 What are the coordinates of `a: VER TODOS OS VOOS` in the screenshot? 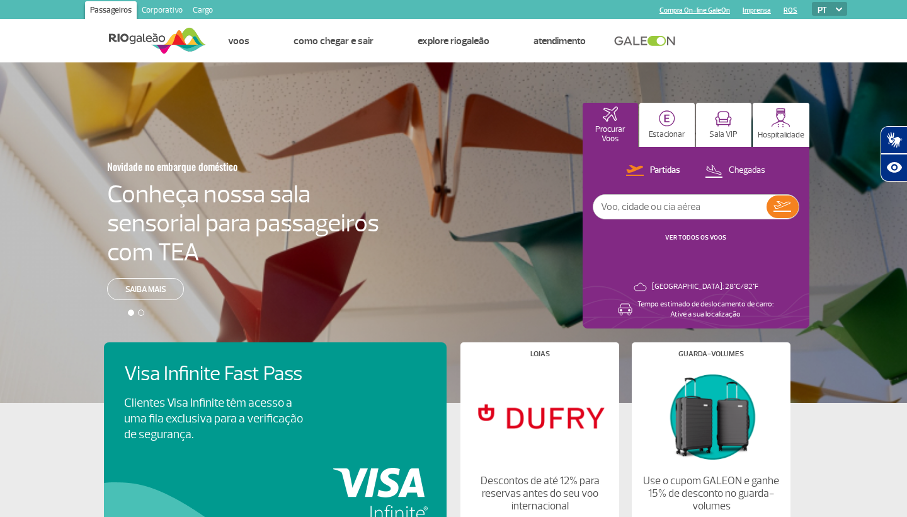 It's located at (696, 237).